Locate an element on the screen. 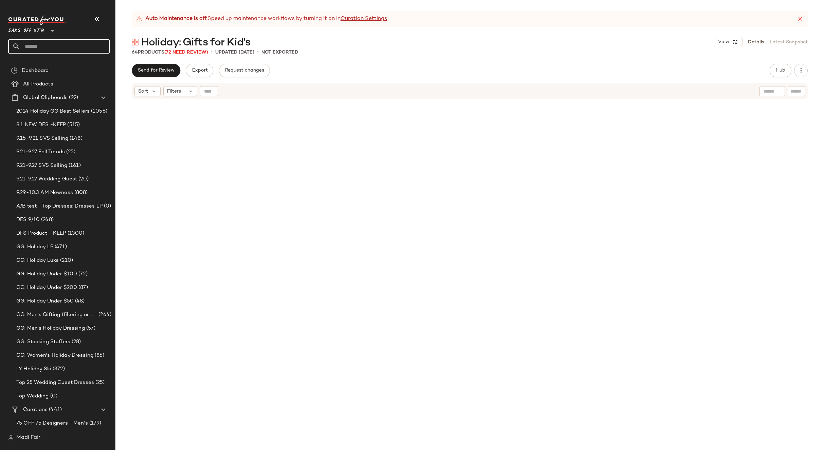 This screenshot has height=450, width=824. span: Send for Review is located at coordinates (156, 71).